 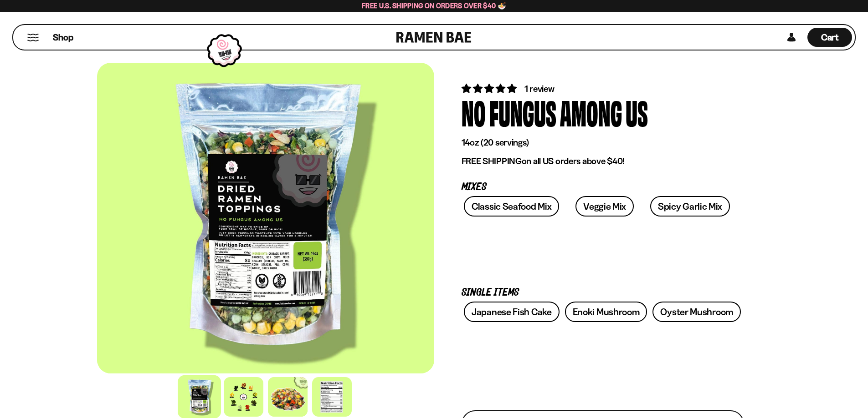 I want to click on div: Among, so click(x=591, y=112).